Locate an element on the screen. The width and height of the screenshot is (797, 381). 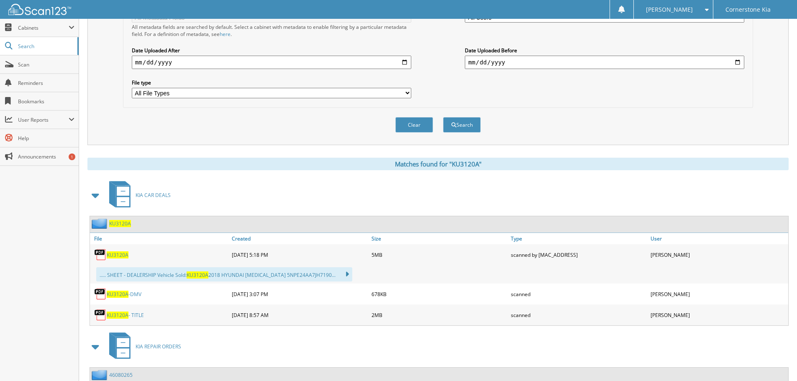
div: 2MB is located at coordinates (439, 315).